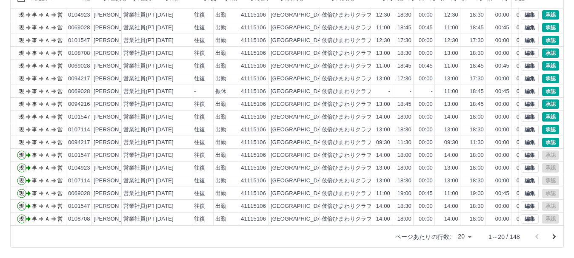  I want to click on div: 09:30, so click(451, 142).